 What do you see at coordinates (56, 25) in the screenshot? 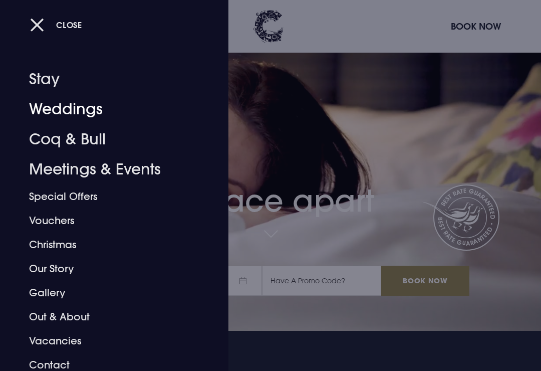
I see `button: Close` at bounding box center [56, 25].